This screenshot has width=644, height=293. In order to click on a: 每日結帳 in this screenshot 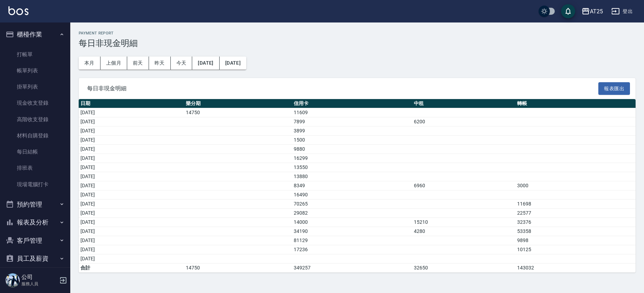, I will do `click(35, 152)`.